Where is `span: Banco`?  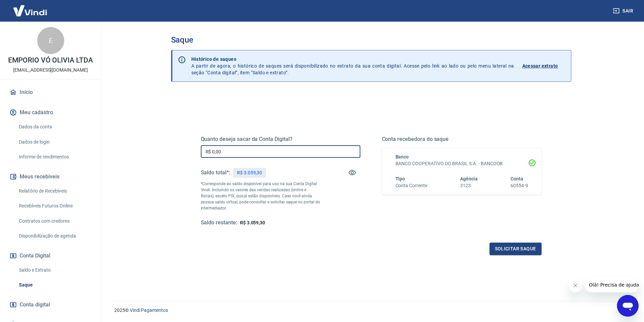
span: Banco is located at coordinates (402, 157).